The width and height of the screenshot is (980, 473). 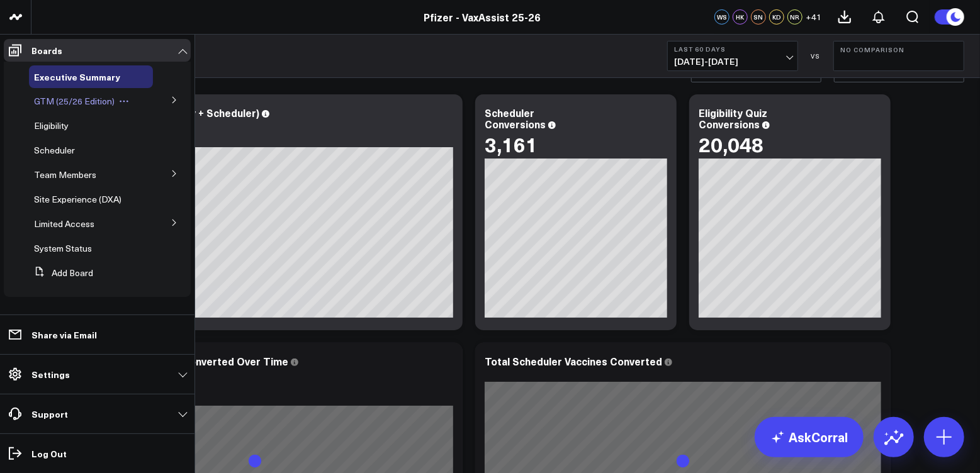 I want to click on b: Last 60 Days, so click(x=733, y=49).